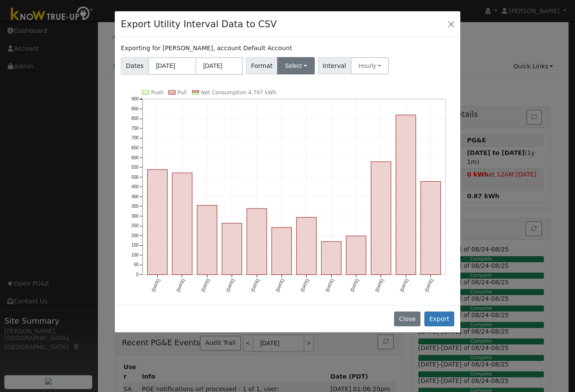 The image size is (575, 392). I want to click on text: 150, so click(135, 245).